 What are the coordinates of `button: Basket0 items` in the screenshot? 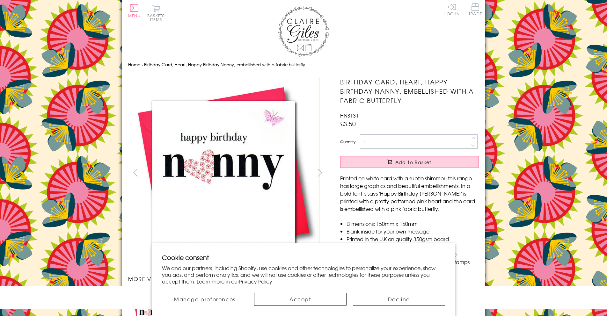 It's located at (156, 13).